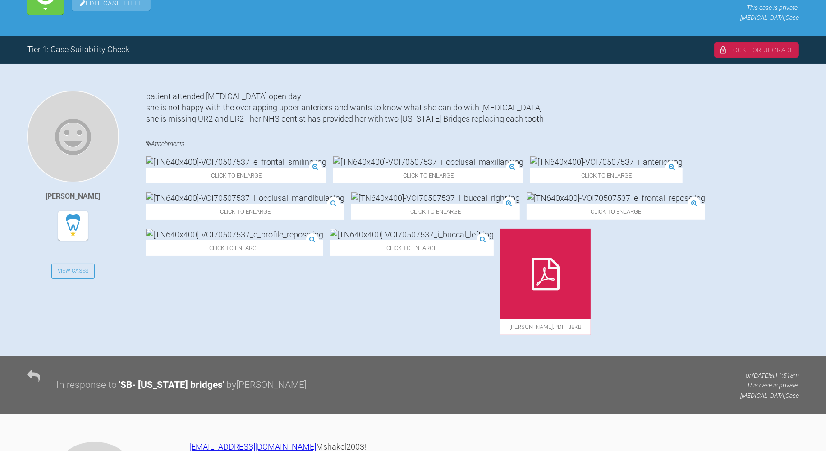 The height and width of the screenshot is (451, 826). What do you see at coordinates (87, 385) in the screenshot?
I see `div: In response to` at bounding box center [87, 385].